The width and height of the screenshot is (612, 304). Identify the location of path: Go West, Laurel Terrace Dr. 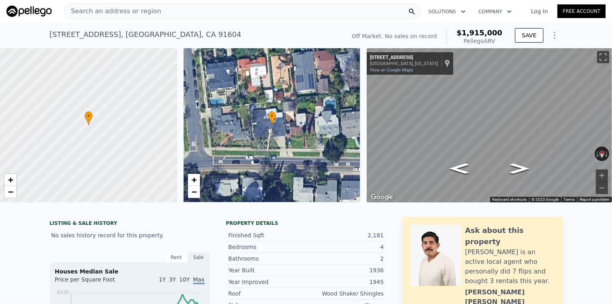
(460, 168).